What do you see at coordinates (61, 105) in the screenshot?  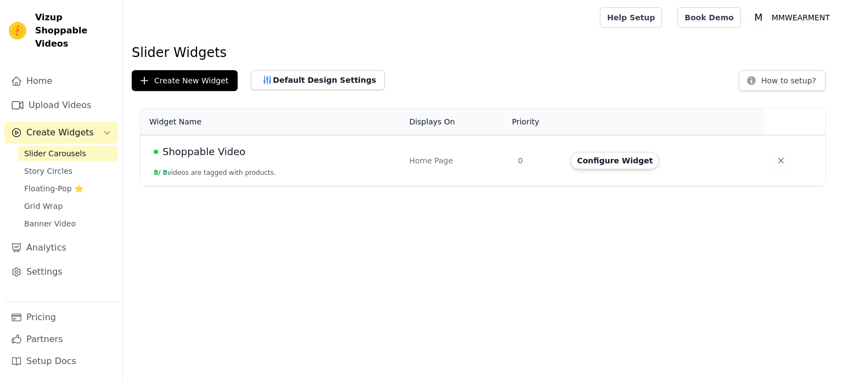 I see `a: Upload Videos` at bounding box center [61, 105].